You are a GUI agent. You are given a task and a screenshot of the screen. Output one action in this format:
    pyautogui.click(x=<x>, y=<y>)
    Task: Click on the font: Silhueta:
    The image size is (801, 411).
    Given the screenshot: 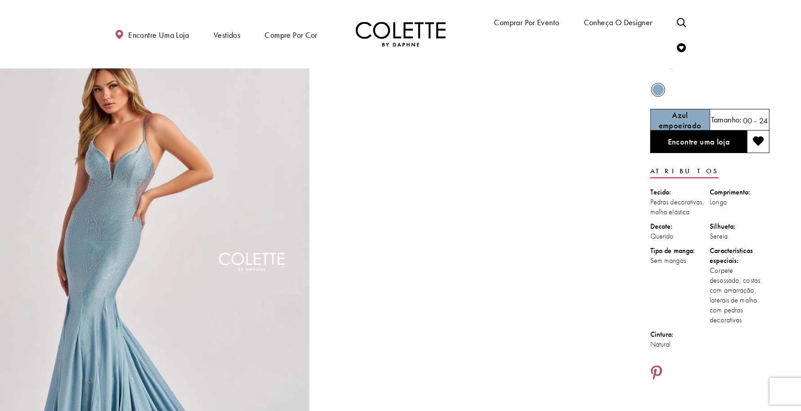 What is the action you would take?
    pyautogui.click(x=723, y=226)
    